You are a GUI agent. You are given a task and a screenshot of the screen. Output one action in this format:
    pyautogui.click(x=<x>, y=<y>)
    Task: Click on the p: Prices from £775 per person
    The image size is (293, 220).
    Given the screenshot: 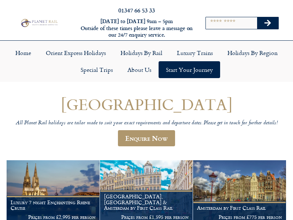 What is the action you would take?
    pyautogui.click(x=240, y=217)
    